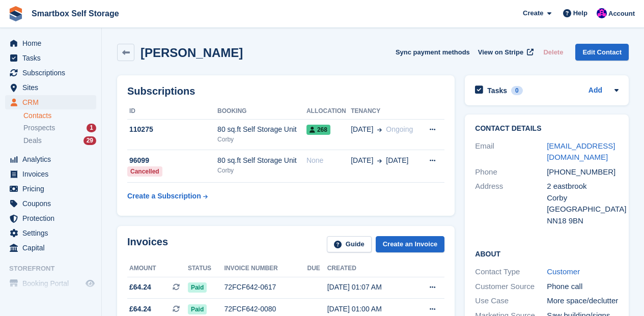  What do you see at coordinates (622, 14) in the screenshot?
I see `span: Account` at bounding box center [622, 14].